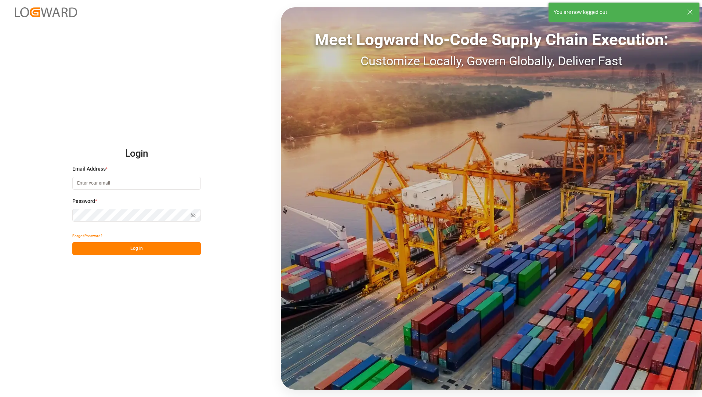 This screenshot has height=397, width=702. What do you see at coordinates (137, 249) in the screenshot?
I see `button: Log In` at bounding box center [137, 249].